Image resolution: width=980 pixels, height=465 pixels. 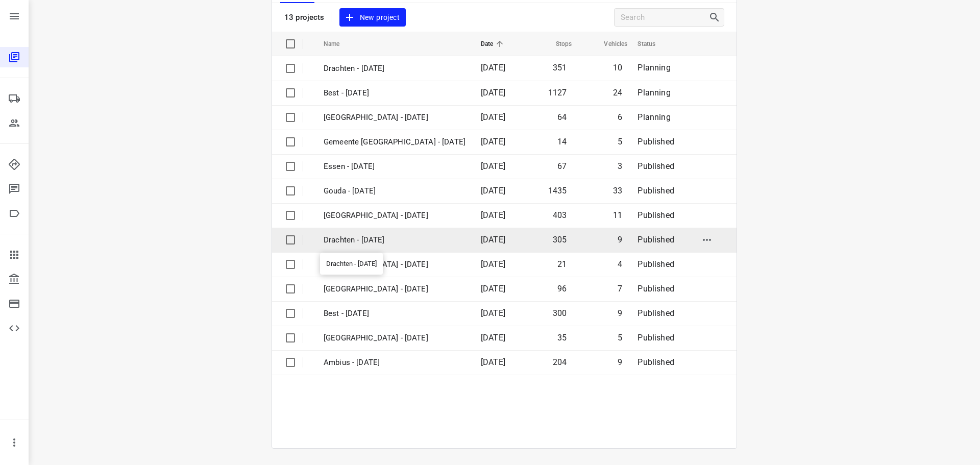 I want to click on span: 204, so click(x=560, y=362).